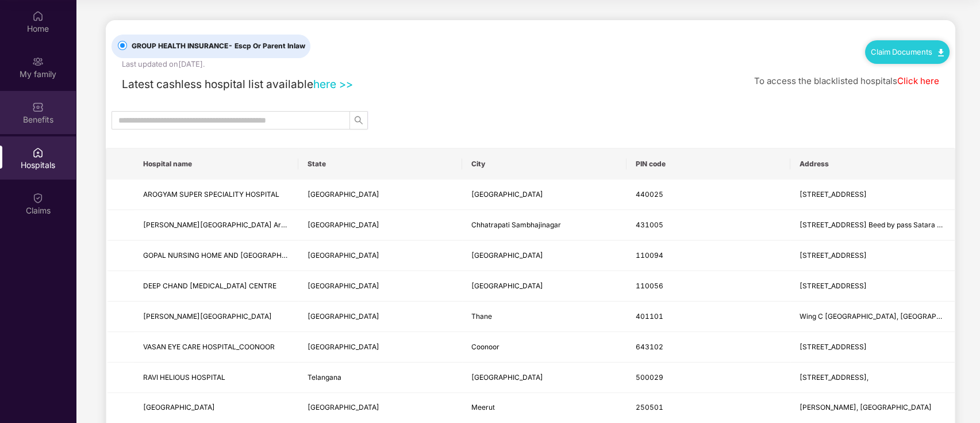  What do you see at coordinates (873, 346) in the screenshot?
I see `td: 75/75 1 Mount Road, Kumaran Nagar` at bounding box center [873, 346].